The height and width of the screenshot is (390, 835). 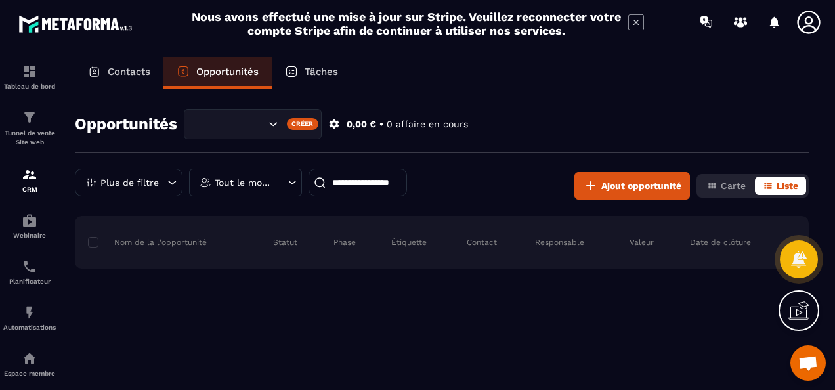 I want to click on a: automationsautomationsWebinaire, so click(x=30, y=226).